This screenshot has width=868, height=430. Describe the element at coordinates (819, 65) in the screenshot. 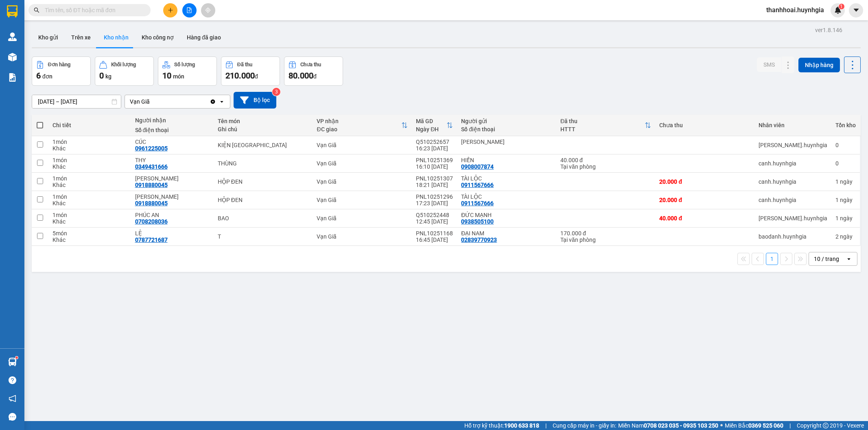

I see `button: Nhập hàng` at that location.